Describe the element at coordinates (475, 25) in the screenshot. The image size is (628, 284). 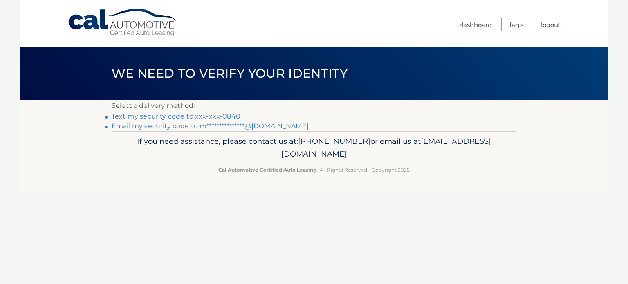
I see `a: Dashboard` at that location.